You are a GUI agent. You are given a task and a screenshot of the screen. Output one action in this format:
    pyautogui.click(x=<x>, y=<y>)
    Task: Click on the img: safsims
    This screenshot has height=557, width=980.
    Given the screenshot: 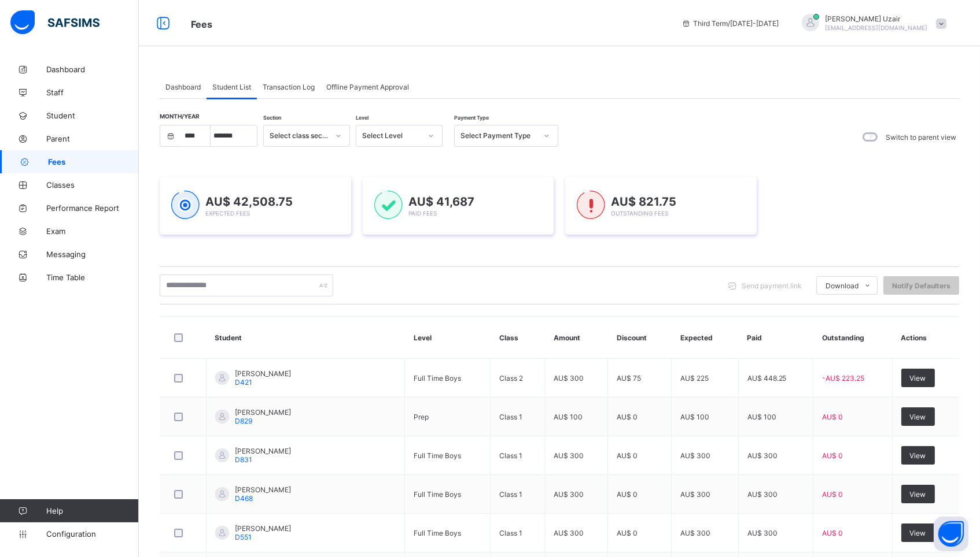 What is the action you would take?
    pyautogui.click(x=55, y=23)
    